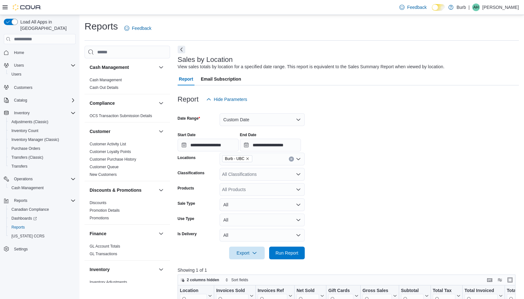 The height and width of the screenshot is (299, 524). What do you see at coordinates (105, 80) in the screenshot?
I see `span: Cash Management` at bounding box center [105, 80].